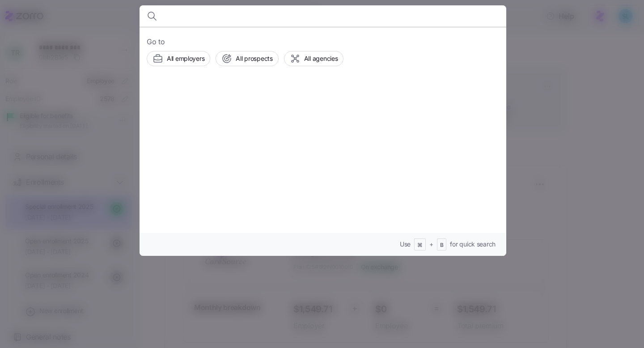 The image size is (644, 348). I want to click on button: All prospects, so click(247, 58).